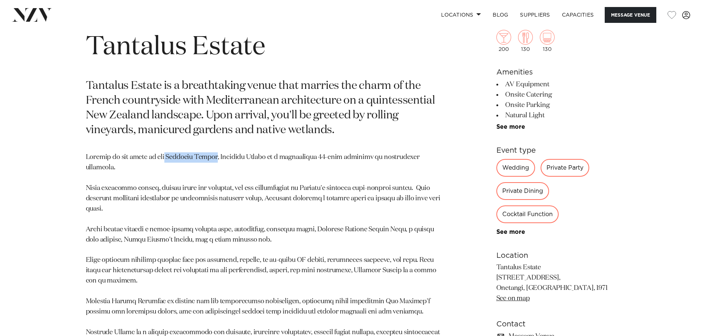 The image size is (702, 336). I want to click on div: Private Party, so click(565, 168).